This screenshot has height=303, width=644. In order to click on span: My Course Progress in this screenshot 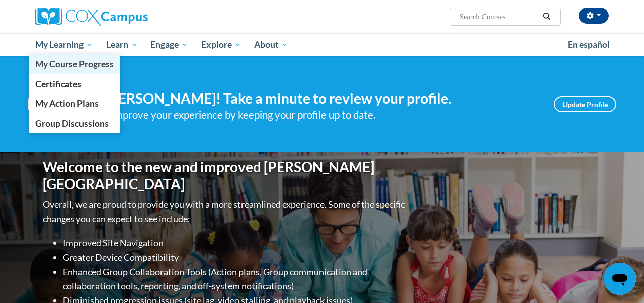, I will do `click(75, 64)`.